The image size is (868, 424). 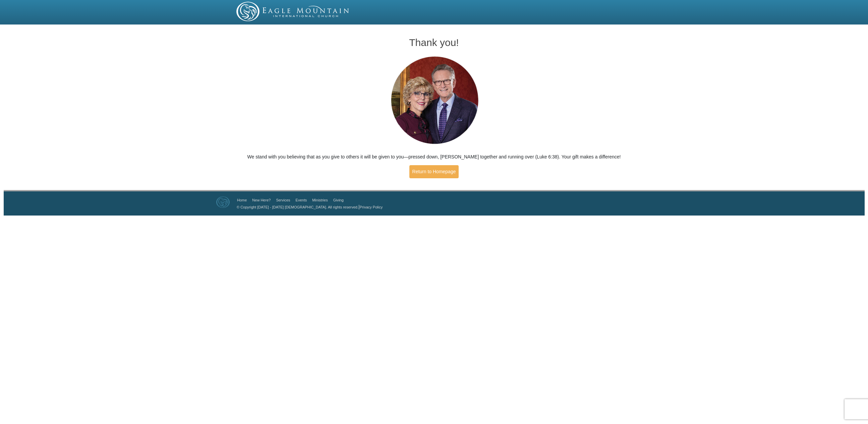 What do you see at coordinates (241, 199) in the screenshot?
I see `a: Home` at bounding box center [241, 199].